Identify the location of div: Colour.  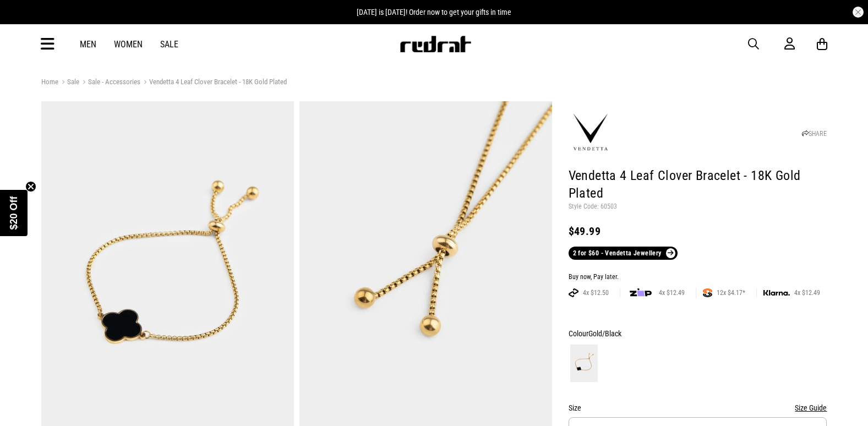
(698, 334).